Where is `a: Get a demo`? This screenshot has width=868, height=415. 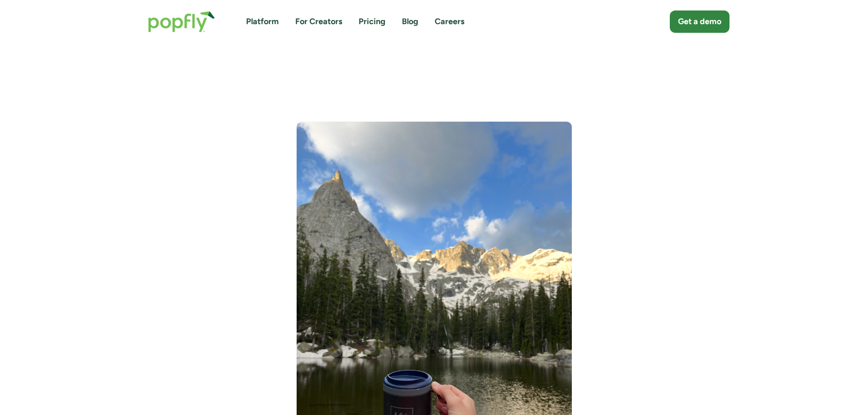
a: Get a demo is located at coordinates (700, 22).